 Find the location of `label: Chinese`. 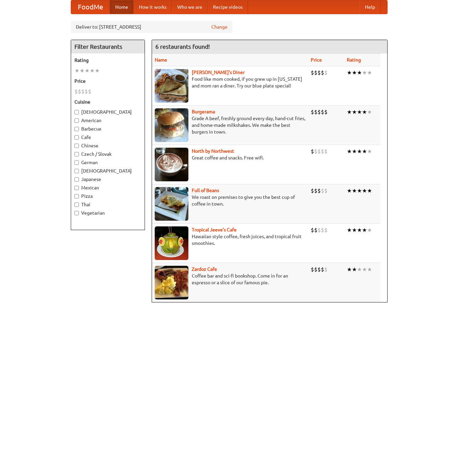

label: Chinese is located at coordinates (108, 145).